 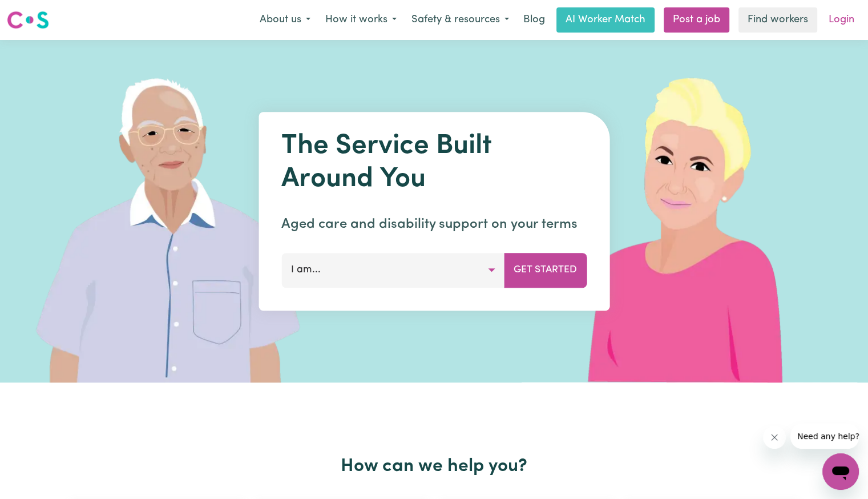 I want to click on span: Need any help?, so click(x=38, y=12).